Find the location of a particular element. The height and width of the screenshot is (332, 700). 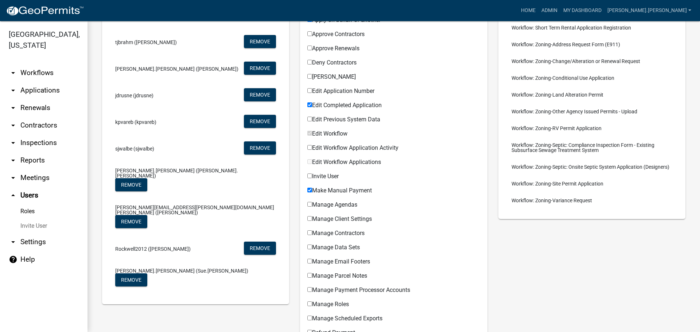

span: Make Manual Payment is located at coordinates (342, 190).